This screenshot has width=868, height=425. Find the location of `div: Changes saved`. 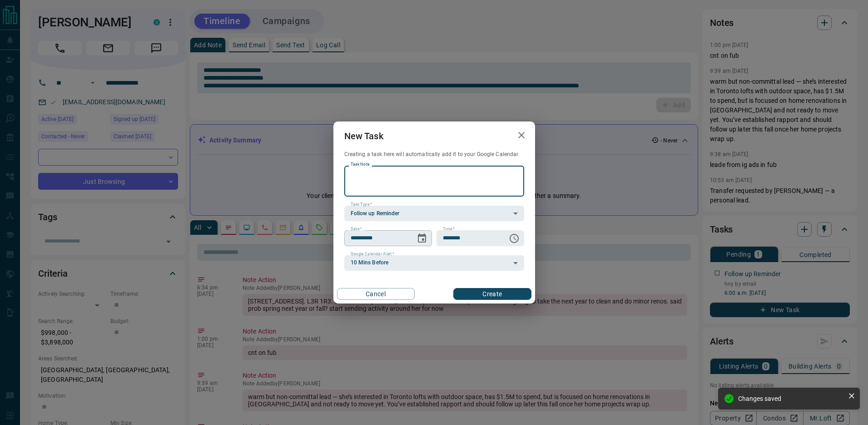

div: Changes saved is located at coordinates (792, 398).